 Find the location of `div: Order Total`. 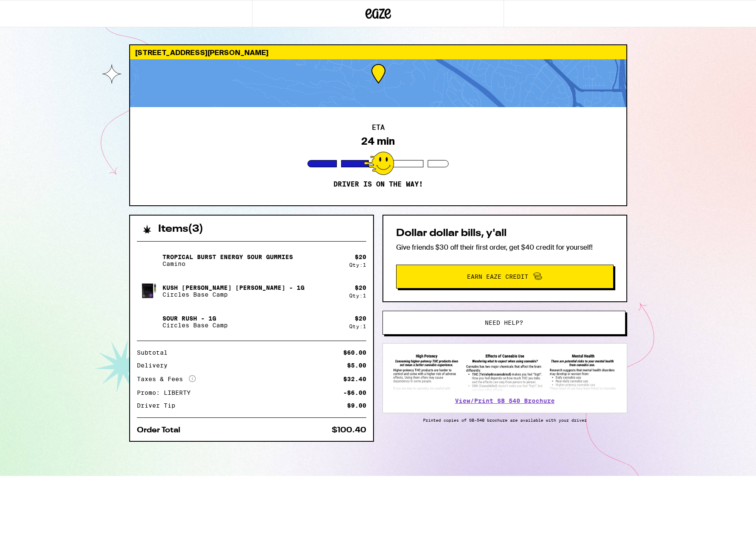

div: Order Total is located at coordinates (161, 430).